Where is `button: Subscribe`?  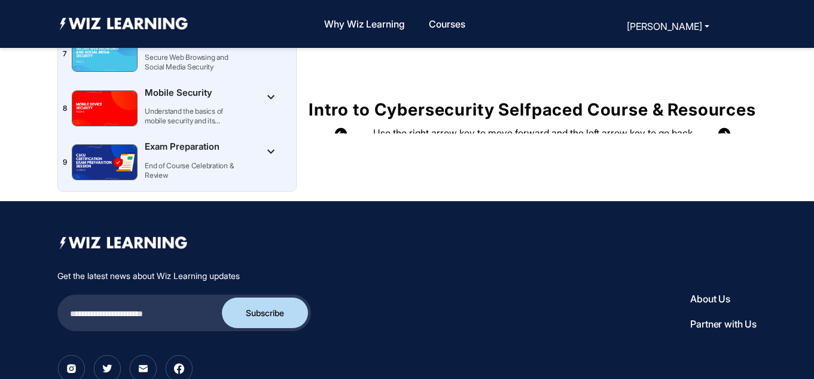 button: Subscribe is located at coordinates (265, 312).